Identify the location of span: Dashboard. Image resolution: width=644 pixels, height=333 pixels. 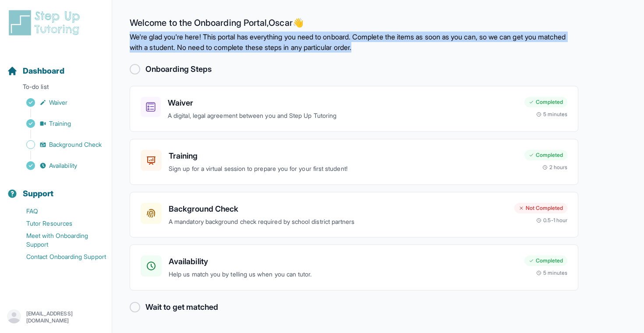
(43, 71).